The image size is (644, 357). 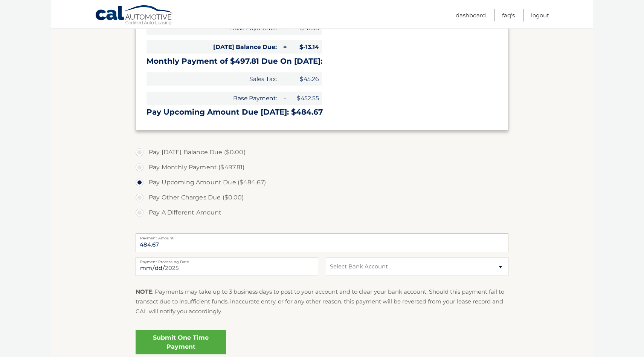 I want to click on a: Logout, so click(x=541, y=15).